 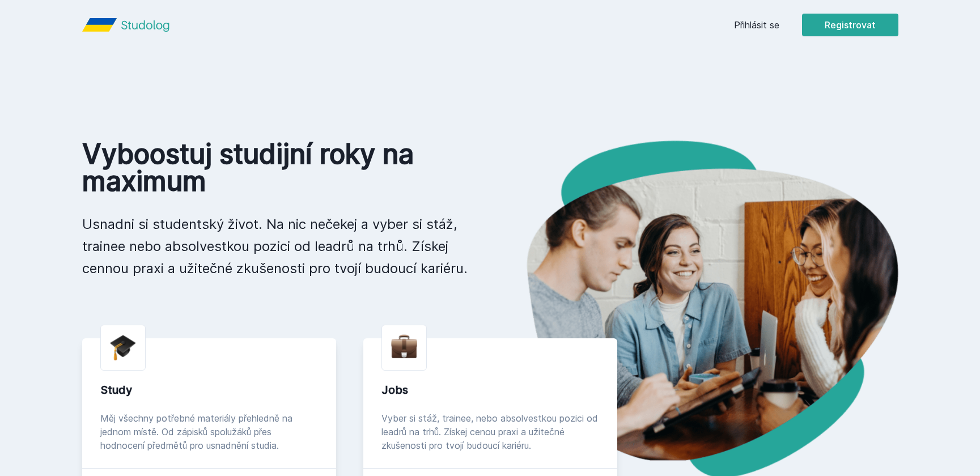 I want to click on img: graduation-cap.png, so click(x=123, y=348).